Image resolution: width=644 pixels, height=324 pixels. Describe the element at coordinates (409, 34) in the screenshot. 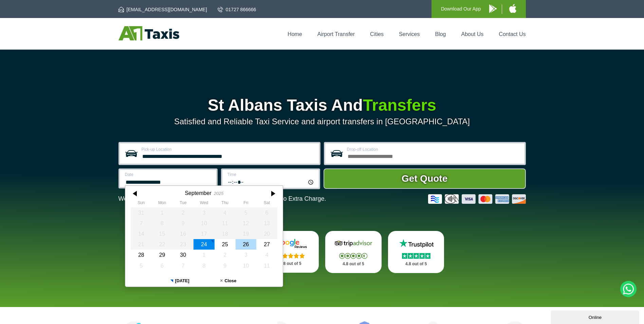

I see `a: Services` at that location.